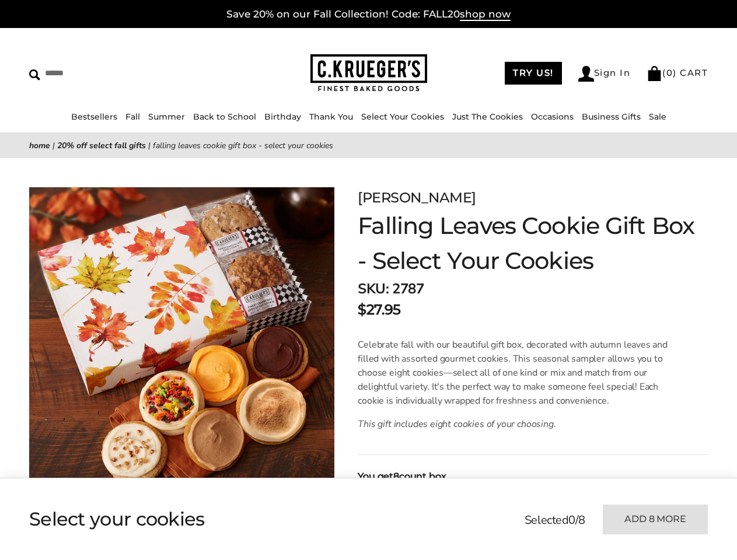 This screenshot has height=560, width=737. Describe the element at coordinates (533, 73) in the screenshot. I see `a: TRY US!` at that location.